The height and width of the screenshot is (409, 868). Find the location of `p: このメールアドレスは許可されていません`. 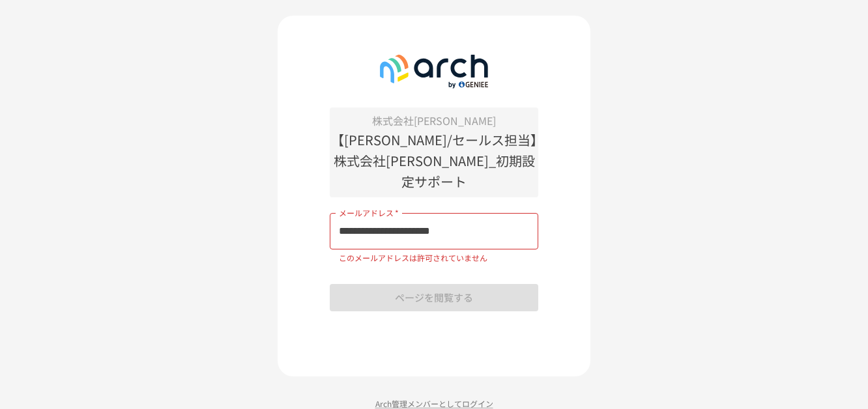

p: このメールアドレスは許可されていません is located at coordinates (434, 258).